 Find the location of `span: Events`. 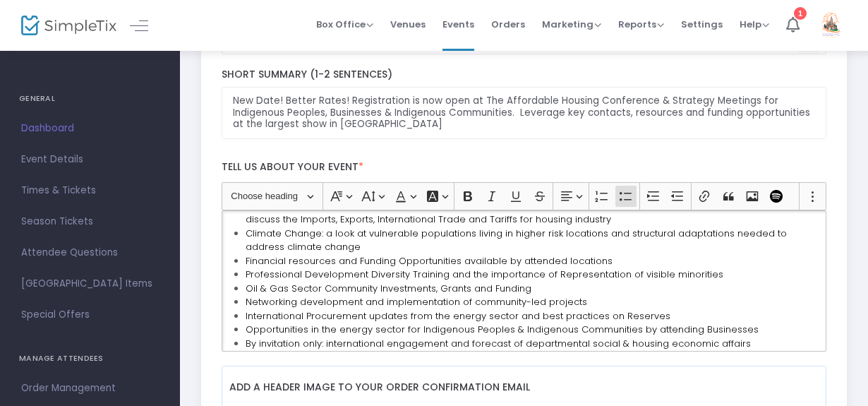

span: Events is located at coordinates (458, 24).